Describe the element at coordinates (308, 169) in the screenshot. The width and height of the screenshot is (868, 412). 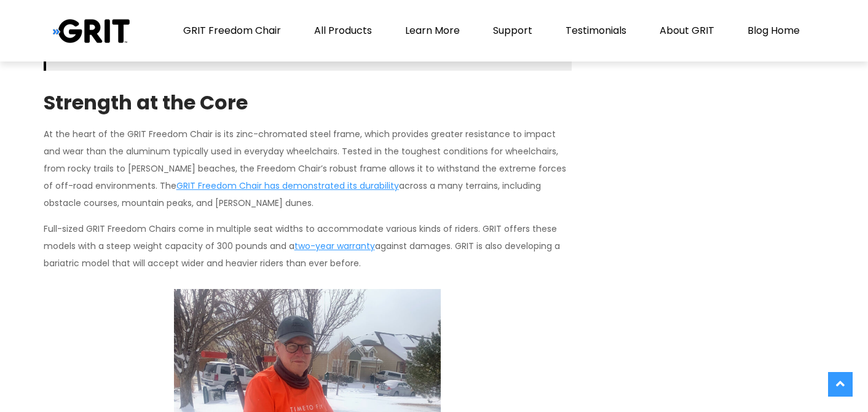
I see `p: At the heart of the GRIT Freedom Chair is its zinc-chromated steel frame, which provides greater ...` at that location.